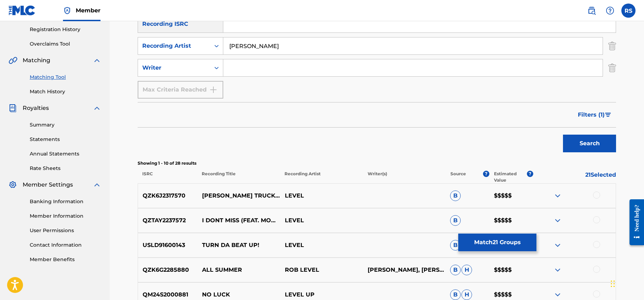  Describe the element at coordinates (168, 221) in the screenshot. I see `p: QZTAY2237572` at that location.